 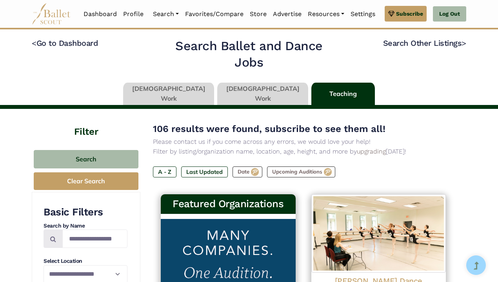 I want to click on button: Search, so click(x=86, y=159).